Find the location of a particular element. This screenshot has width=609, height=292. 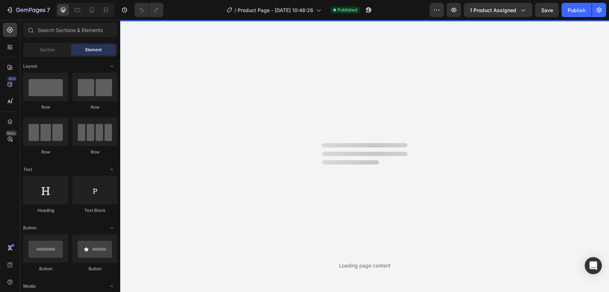

div: Publish is located at coordinates (576, 10).